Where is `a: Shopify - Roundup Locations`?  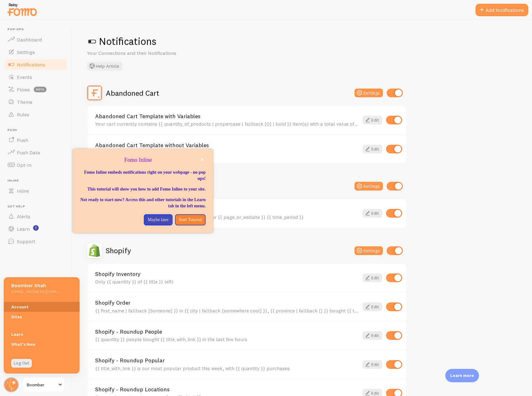
a: Shopify - Roundup Locations is located at coordinates (227, 390).